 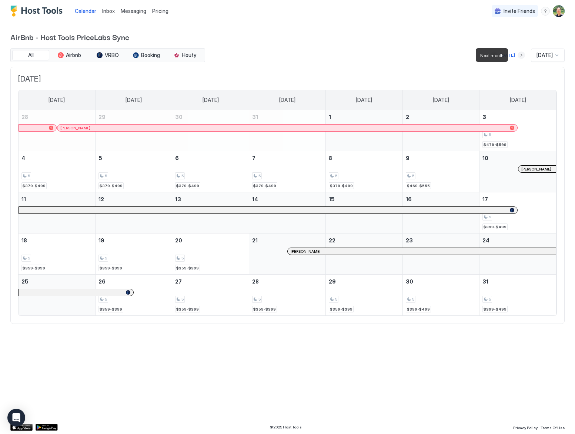 I want to click on span: Pricing, so click(x=160, y=11).